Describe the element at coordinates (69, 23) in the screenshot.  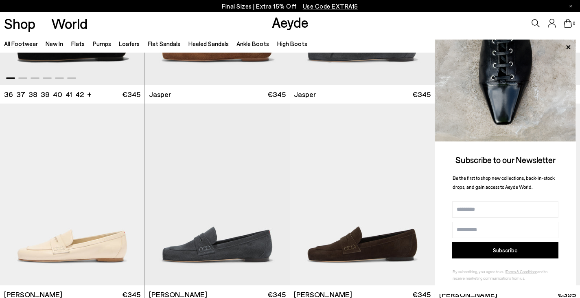
I see `a: World` at that location.